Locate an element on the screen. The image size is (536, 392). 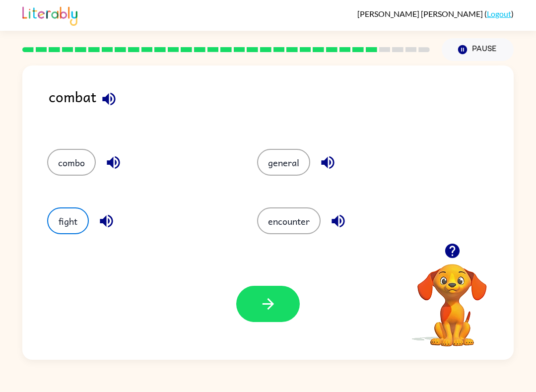
img: Literably is located at coordinates (49, 15).